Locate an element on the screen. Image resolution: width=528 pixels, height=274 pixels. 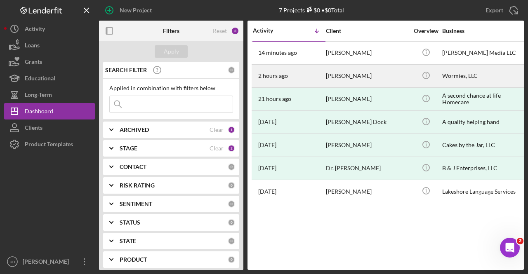
button: Export is located at coordinates (500, 10).